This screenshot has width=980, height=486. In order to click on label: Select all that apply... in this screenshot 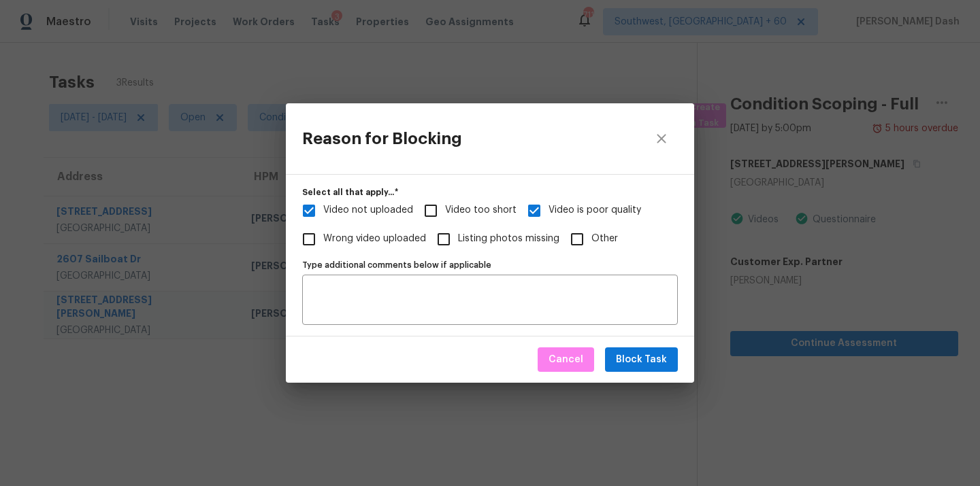, I will do `click(490, 193)`.